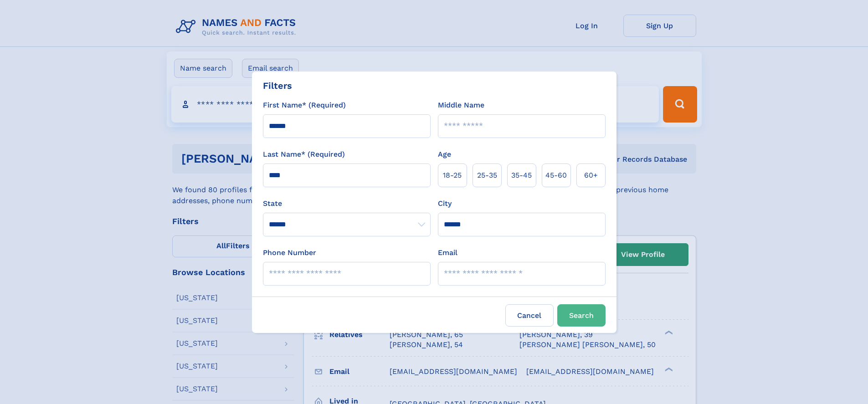  Describe the element at coordinates (289, 253) in the screenshot. I see `label: Phone Number` at that location.